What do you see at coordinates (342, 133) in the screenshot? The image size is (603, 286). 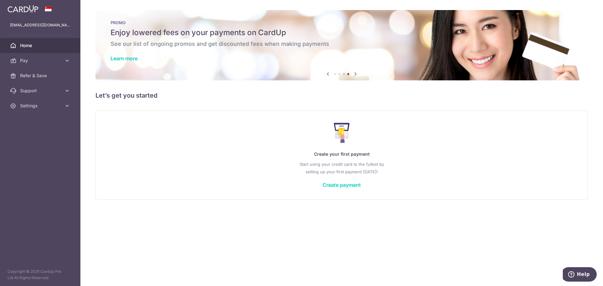 I see `img: Make Payment` at bounding box center [342, 133].